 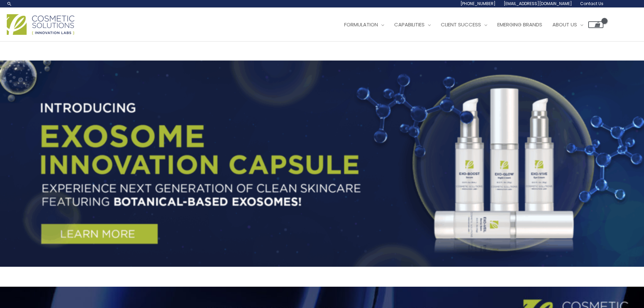 I want to click on a: Formulation, so click(x=364, y=25).